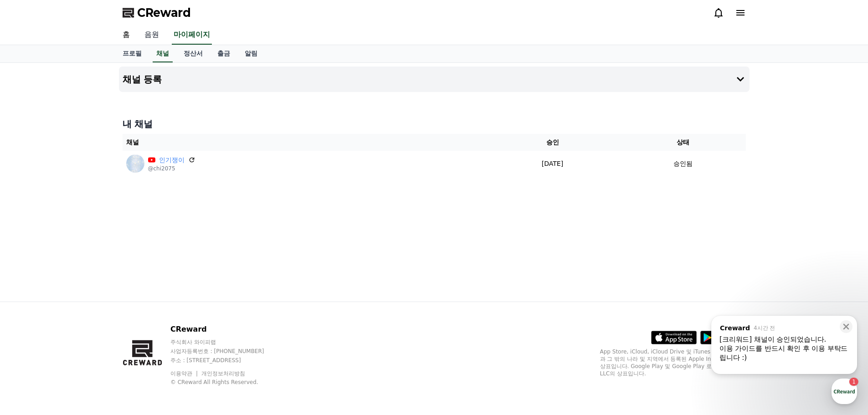 This screenshot has width=868, height=415. What do you see at coordinates (135, 163) in the screenshot?
I see `img: 인기쟁이` at bounding box center [135, 163].